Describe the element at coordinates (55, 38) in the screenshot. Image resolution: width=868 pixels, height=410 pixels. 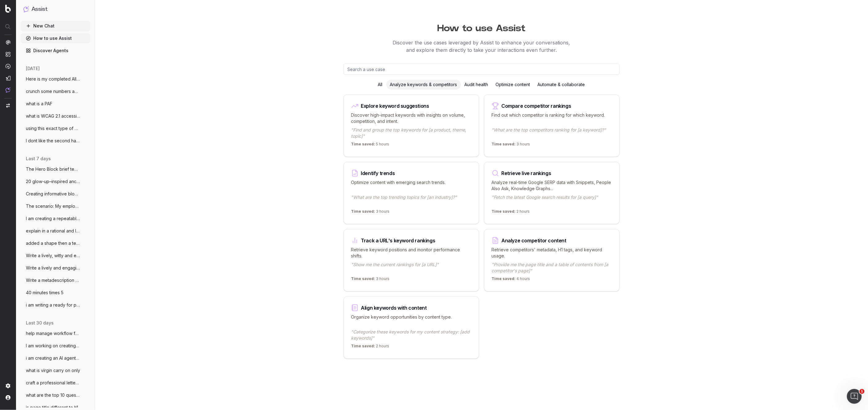
I see `a: How to use Assist` at that location.